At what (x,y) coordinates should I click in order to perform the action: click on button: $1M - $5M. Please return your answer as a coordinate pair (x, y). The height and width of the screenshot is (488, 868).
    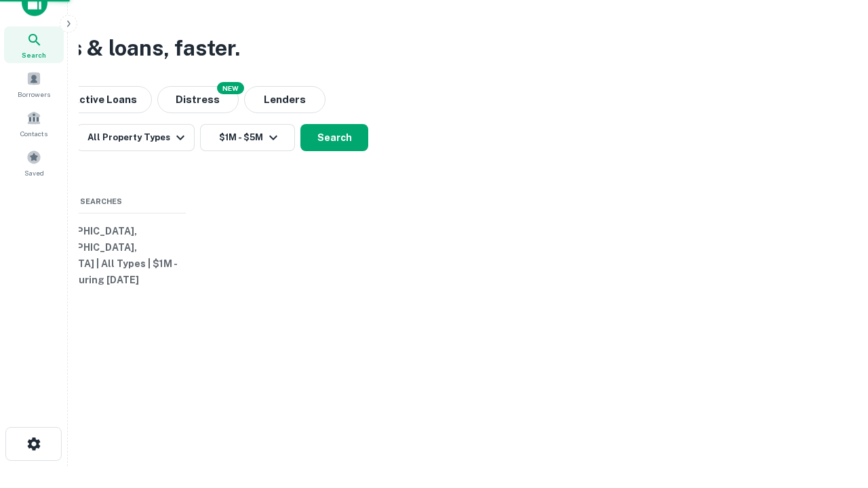
    Looking at the image, I should click on (248, 138).